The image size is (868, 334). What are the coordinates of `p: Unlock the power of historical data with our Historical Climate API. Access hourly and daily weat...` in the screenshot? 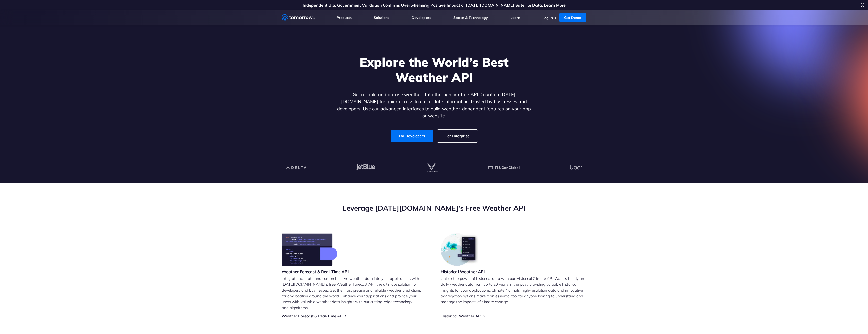 It's located at (514, 290).